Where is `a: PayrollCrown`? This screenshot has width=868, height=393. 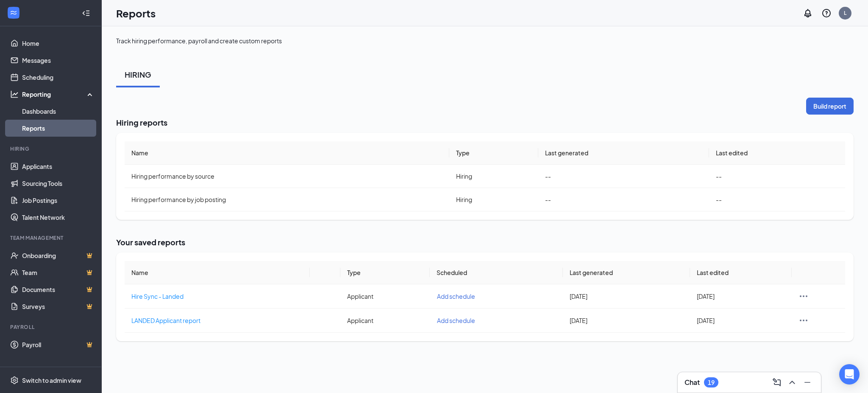 a: PayrollCrown is located at coordinates (58, 344).